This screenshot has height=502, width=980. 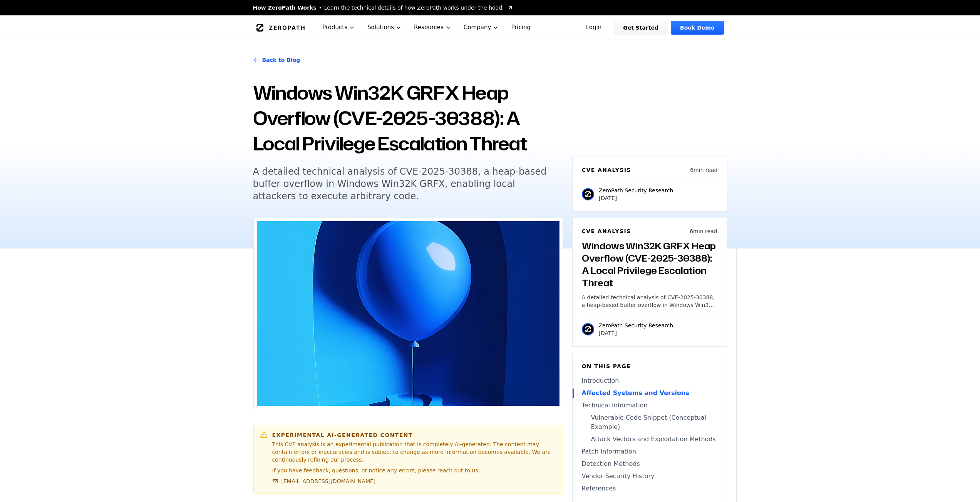 What do you see at coordinates (414, 436) in the screenshot?
I see `h6: Experimental AI-Generated Content` at bounding box center [414, 436].